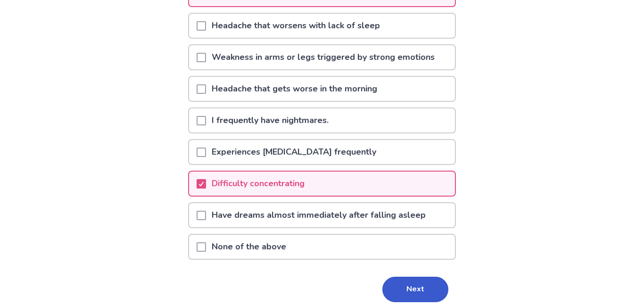 This screenshot has width=644, height=305. I want to click on p: None of the above, so click(249, 247).